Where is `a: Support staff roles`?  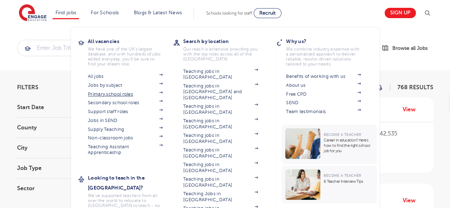 a: Support staff roles is located at coordinates (125, 112).